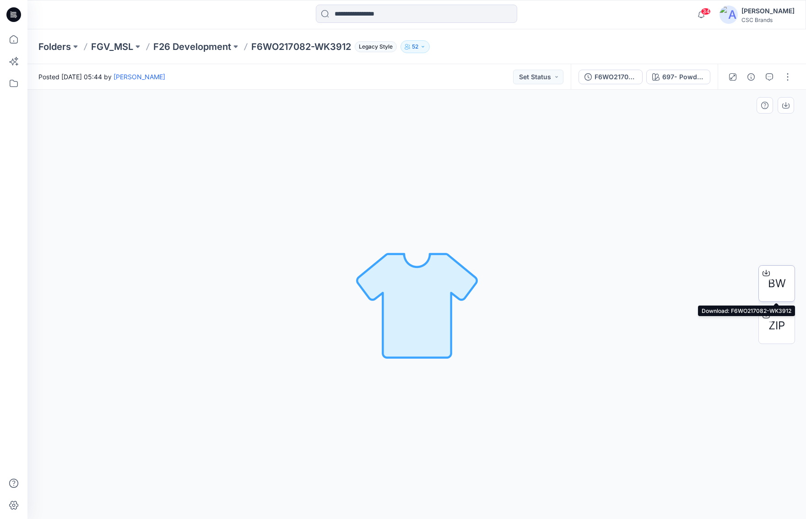  Describe the element at coordinates (729, 15) in the screenshot. I see `img: avatar` at that location.